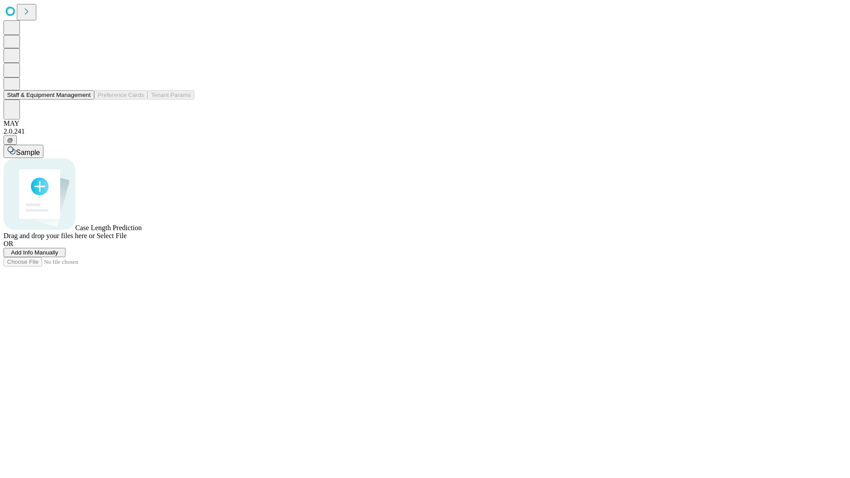  What do you see at coordinates (108, 227) in the screenshot?
I see `span: Case Length Prediction` at bounding box center [108, 227].